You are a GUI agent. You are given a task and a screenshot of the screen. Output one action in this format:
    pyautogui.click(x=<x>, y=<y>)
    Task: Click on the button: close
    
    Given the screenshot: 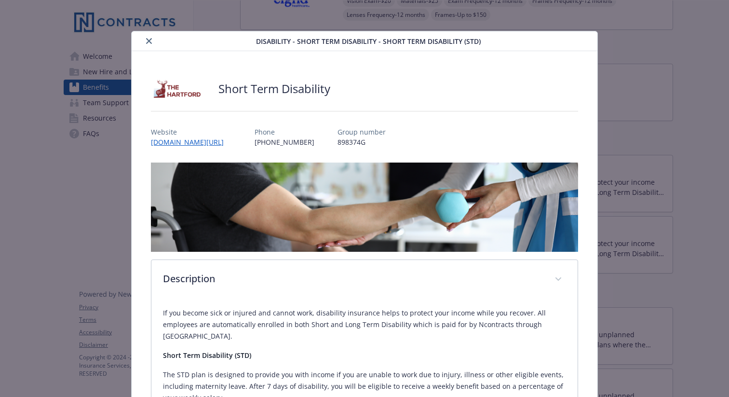 What is the action you would take?
    pyautogui.click(x=149, y=41)
    